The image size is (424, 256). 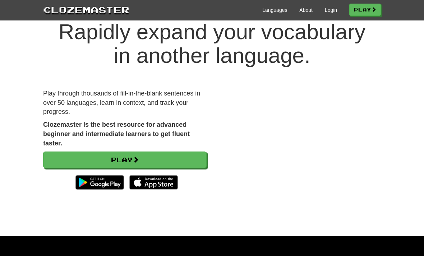 What do you see at coordinates (100, 183) in the screenshot?
I see `img: Get it on Google Play` at bounding box center [100, 183].